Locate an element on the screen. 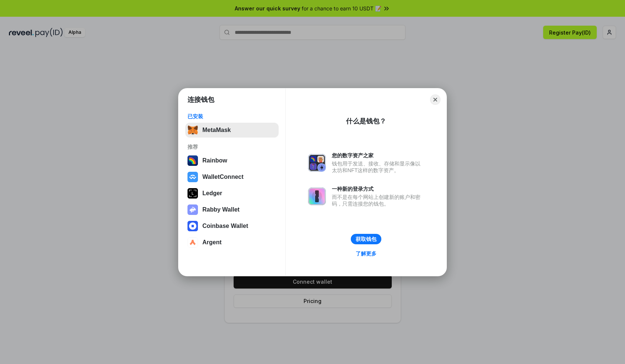 The image size is (625, 364). div: Argent is located at coordinates (212, 243).